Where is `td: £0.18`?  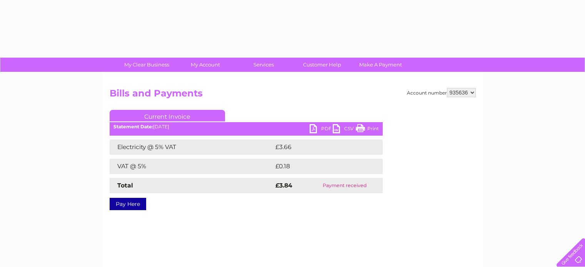
td: £0.18 is located at coordinates (318, 166).